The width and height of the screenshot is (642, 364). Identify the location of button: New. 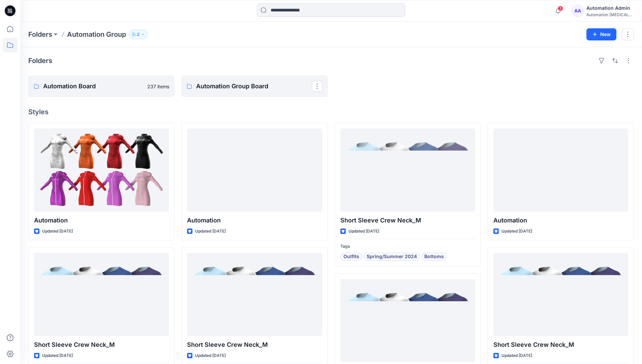
(601, 34).